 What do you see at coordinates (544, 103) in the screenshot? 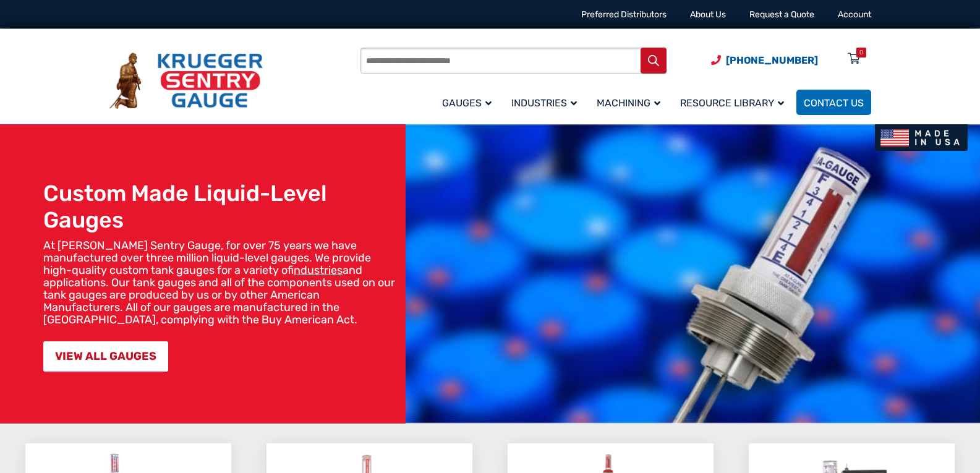
I see `span: Industries` at bounding box center [544, 103].